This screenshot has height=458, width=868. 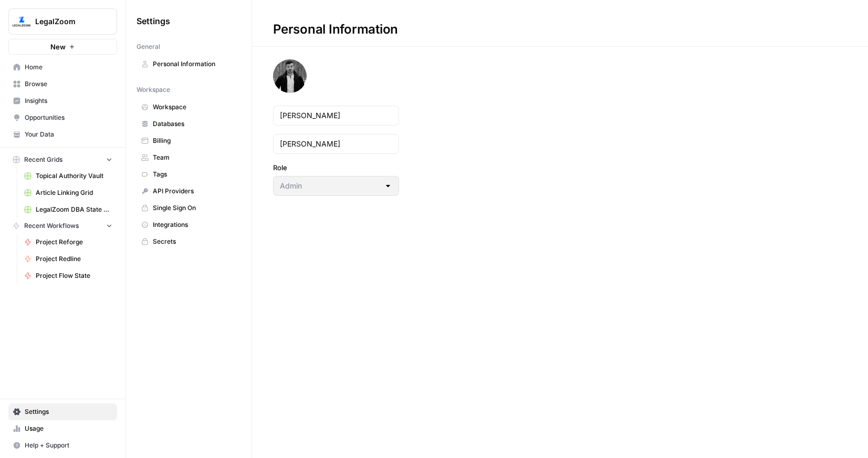 What do you see at coordinates (63, 84) in the screenshot?
I see `a: Browse` at bounding box center [63, 84].